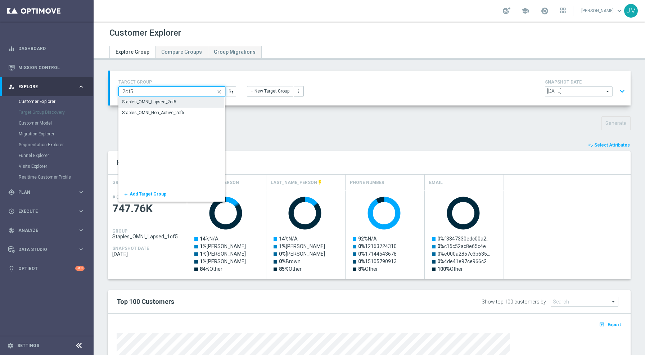 The height and width of the screenshot is (355, 645). Describe the element at coordinates (46, 268) in the screenshot. I see `button: lightbulb Optibot +10` at that location.